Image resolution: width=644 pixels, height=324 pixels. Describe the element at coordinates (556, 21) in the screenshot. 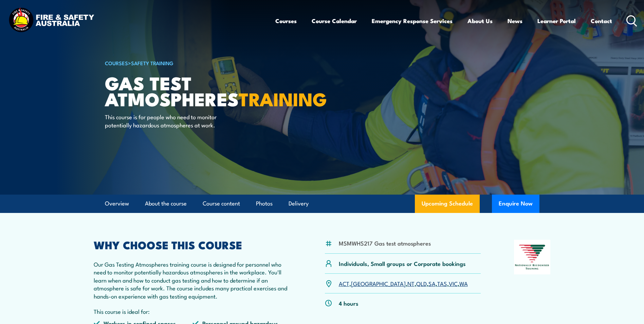

I see `a: Learner Portal` at that location.